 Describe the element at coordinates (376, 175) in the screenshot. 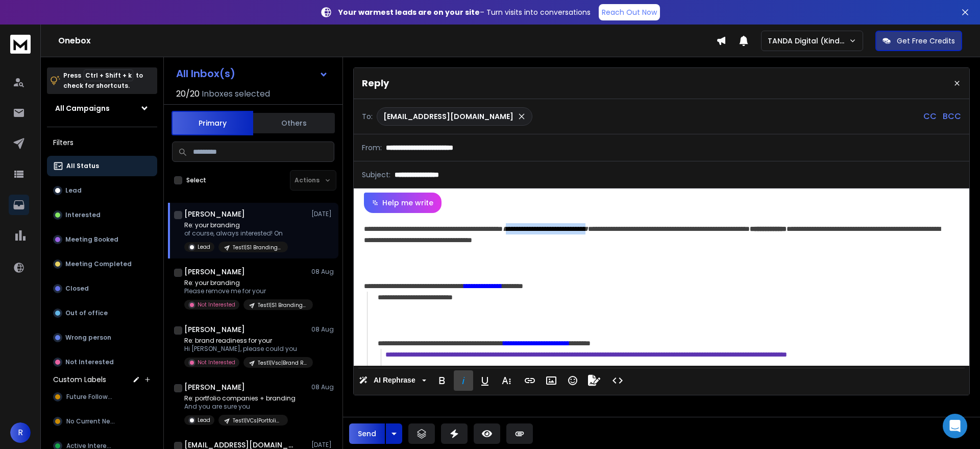

I see `p: Subject:` at that location.